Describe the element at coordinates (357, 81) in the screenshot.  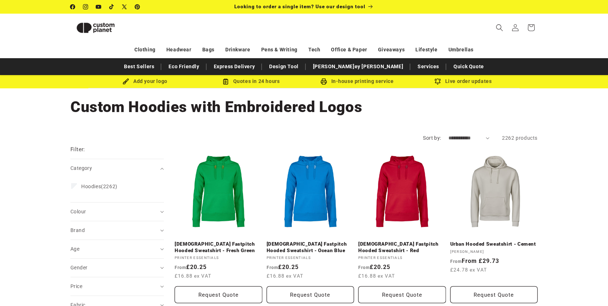
I see `div: In-house printing service` at that location.